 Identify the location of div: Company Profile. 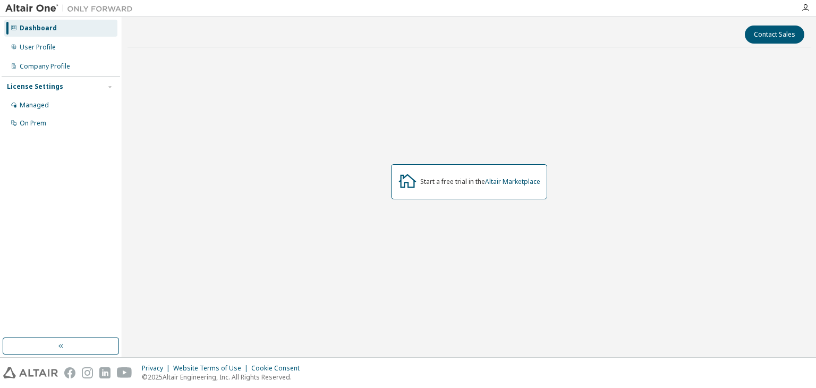
(45, 66).